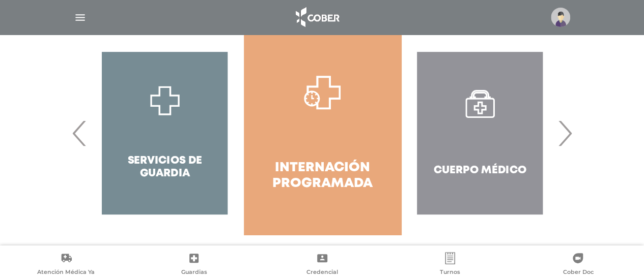 The width and height of the screenshot is (644, 280). Describe the element at coordinates (66, 273) in the screenshot. I see `span: Atención Médica Ya` at that location.